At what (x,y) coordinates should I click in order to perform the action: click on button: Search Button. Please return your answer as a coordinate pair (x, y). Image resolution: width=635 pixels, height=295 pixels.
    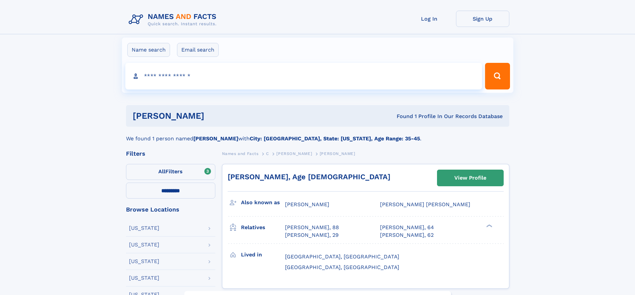
    Looking at the image, I should click on (497, 76).